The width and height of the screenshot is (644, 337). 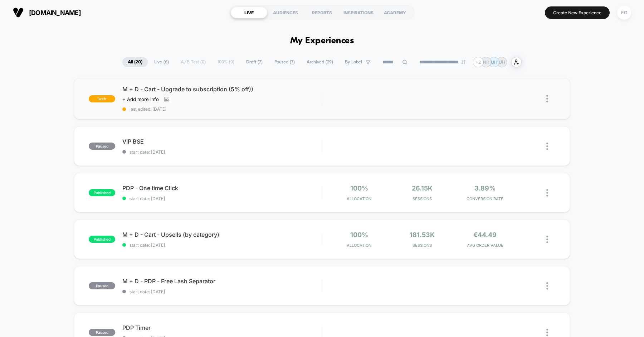 I want to click on span: M + D - Cart - Upsells (by category), so click(x=222, y=235).